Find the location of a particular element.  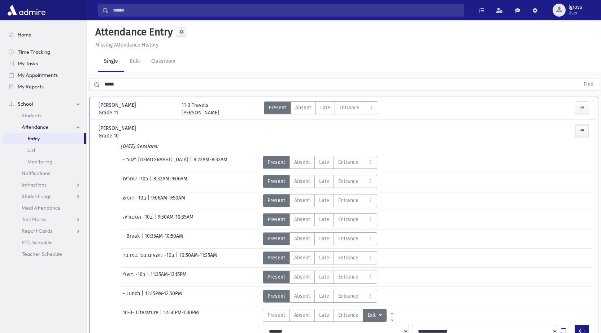

img: AdmirePro is located at coordinates (26, 10).